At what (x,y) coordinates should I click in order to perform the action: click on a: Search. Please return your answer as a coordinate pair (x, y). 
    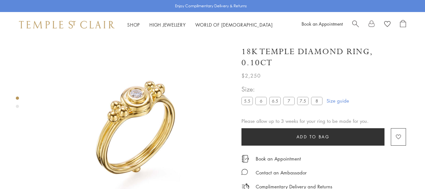
    Looking at the image, I should click on (355, 25).